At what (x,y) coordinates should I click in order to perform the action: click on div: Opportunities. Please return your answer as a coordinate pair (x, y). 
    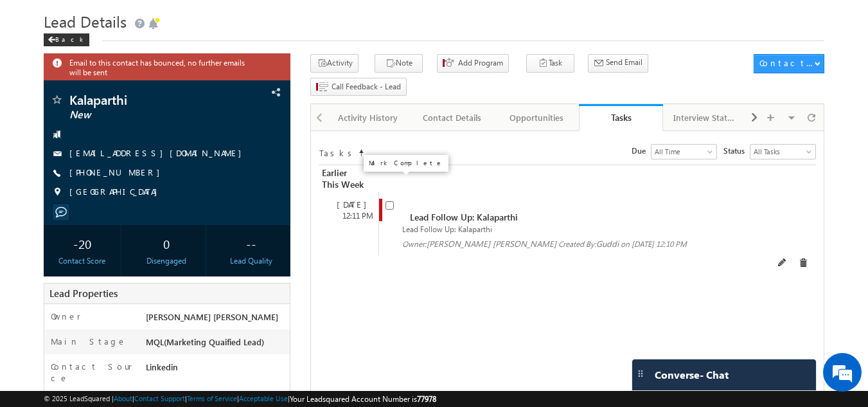
    Looking at the image, I should click on (536, 118).